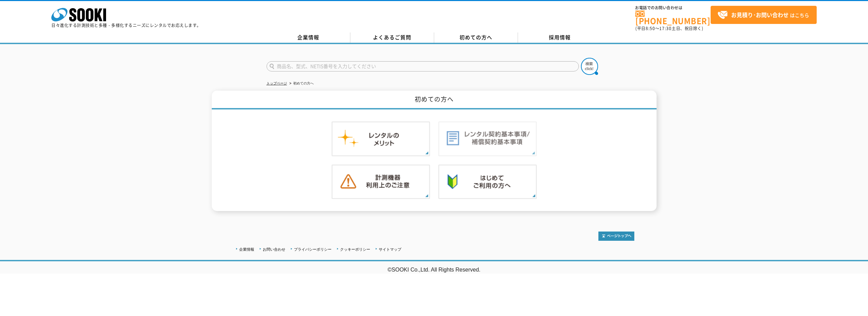 The width and height of the screenshot is (868, 316). Describe the element at coordinates (665, 28) in the screenshot. I see `span: 17:30` at that location.